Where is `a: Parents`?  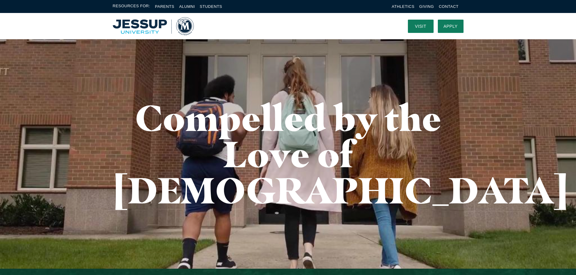
a: Parents is located at coordinates (165, 6).